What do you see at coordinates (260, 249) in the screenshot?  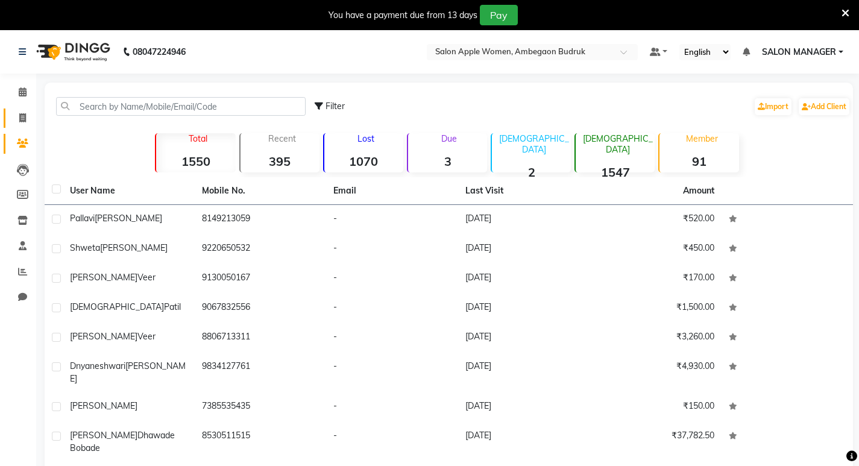 I see `td: 9220650532` at bounding box center [260, 249].